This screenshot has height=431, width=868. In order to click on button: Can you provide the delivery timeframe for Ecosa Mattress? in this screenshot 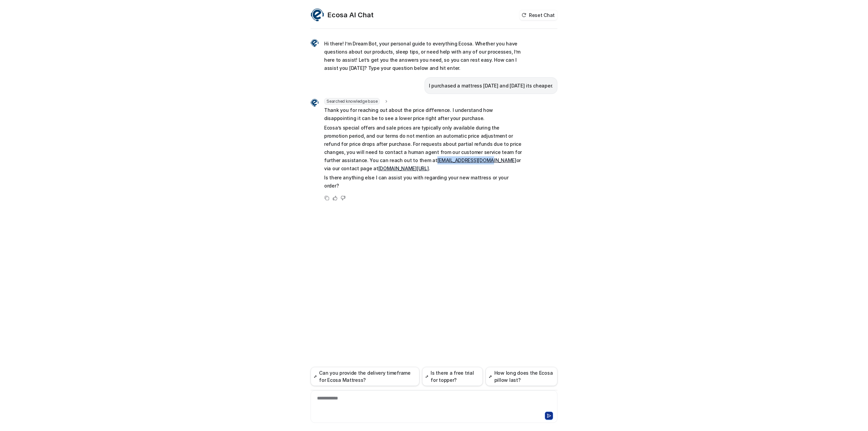, I will do `click(364, 377)`.